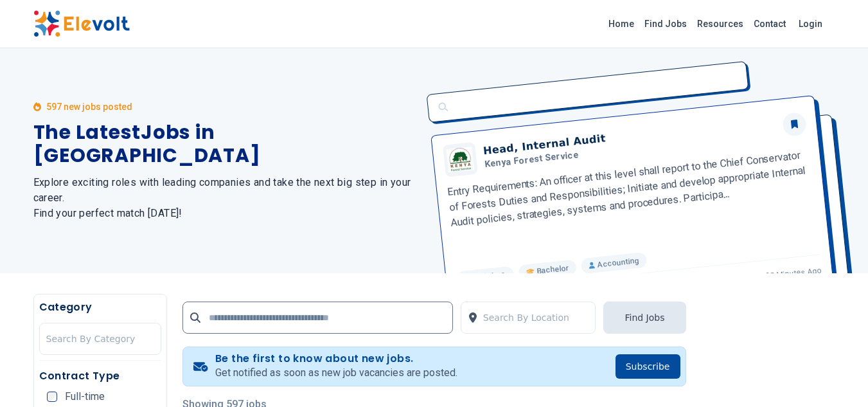  What do you see at coordinates (665, 23) in the screenshot?
I see `a: Find Jobs` at bounding box center [665, 23].